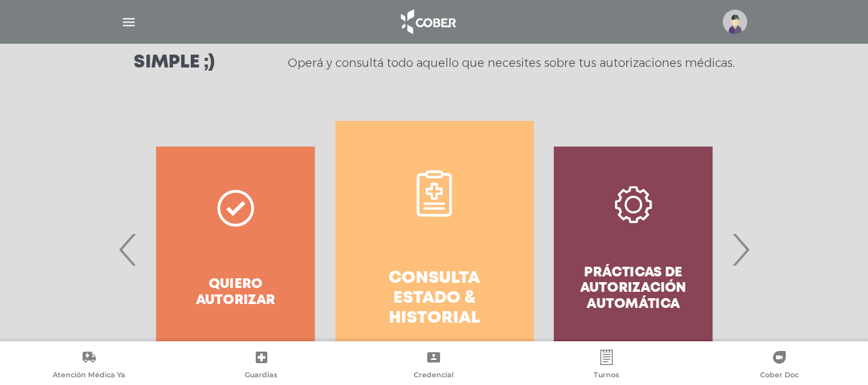 The height and width of the screenshot is (385, 868). Describe the element at coordinates (607, 375) in the screenshot. I see `span: Turnos` at that location.